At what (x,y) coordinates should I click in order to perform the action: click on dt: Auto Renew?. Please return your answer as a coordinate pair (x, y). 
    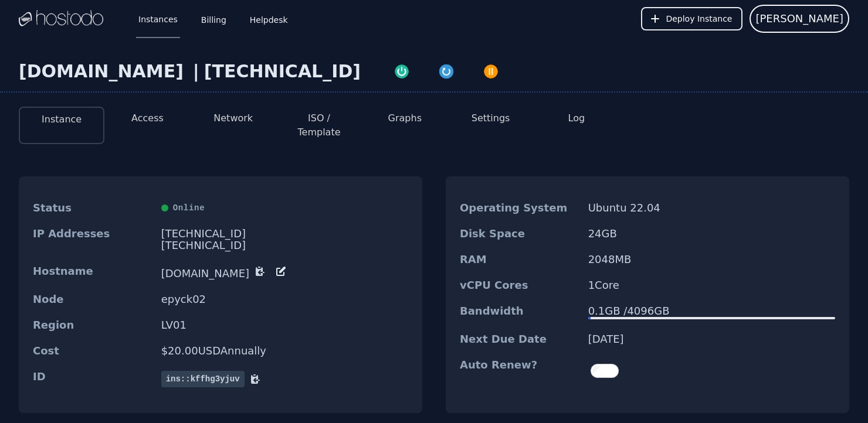
    Looking at the image, I should click on (519, 371).